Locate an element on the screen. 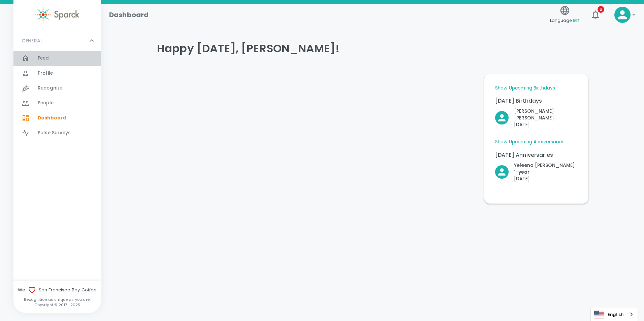 Image resolution: width=644 pixels, height=321 pixels. span: Feed is located at coordinates (43, 58).